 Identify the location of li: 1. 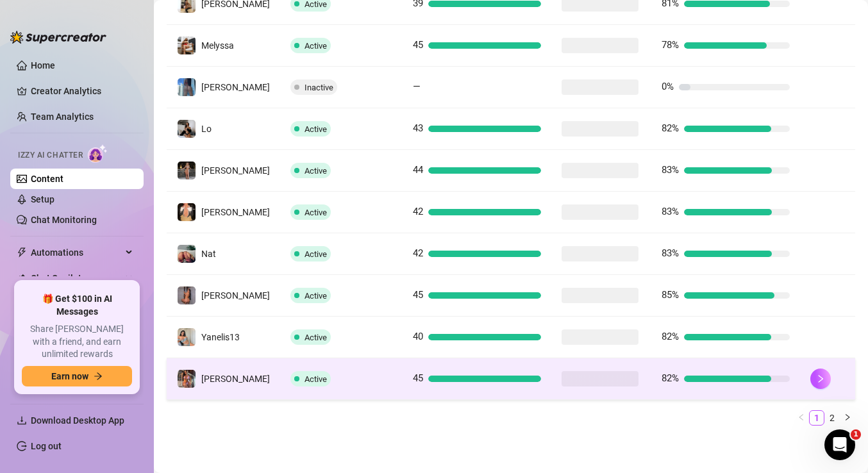
(817, 419).